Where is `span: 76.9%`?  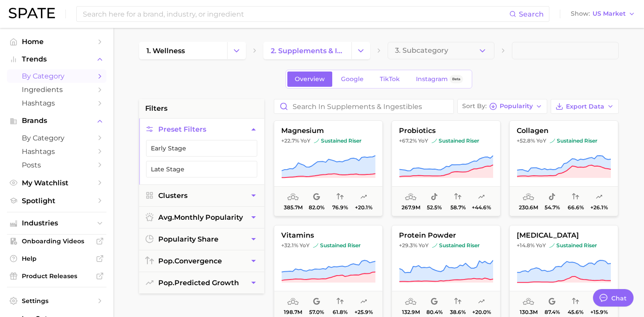
span: 76.9% is located at coordinates (340, 207).